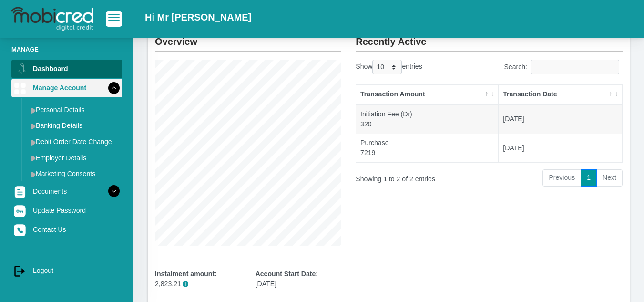 This screenshot has width=644, height=302. What do you see at coordinates (186, 284) in the screenshot?
I see `span: i` at bounding box center [186, 284].